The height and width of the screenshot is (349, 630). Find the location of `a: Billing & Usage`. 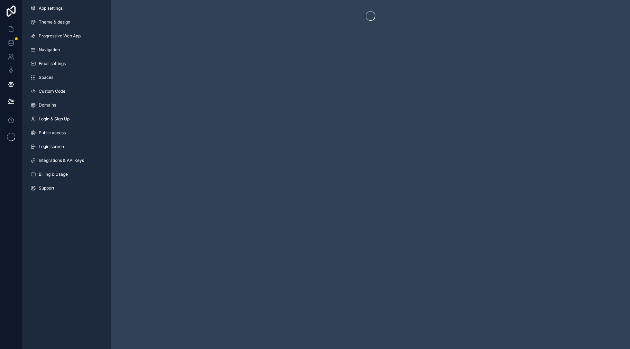

a: Billing & Usage is located at coordinates (66, 174).